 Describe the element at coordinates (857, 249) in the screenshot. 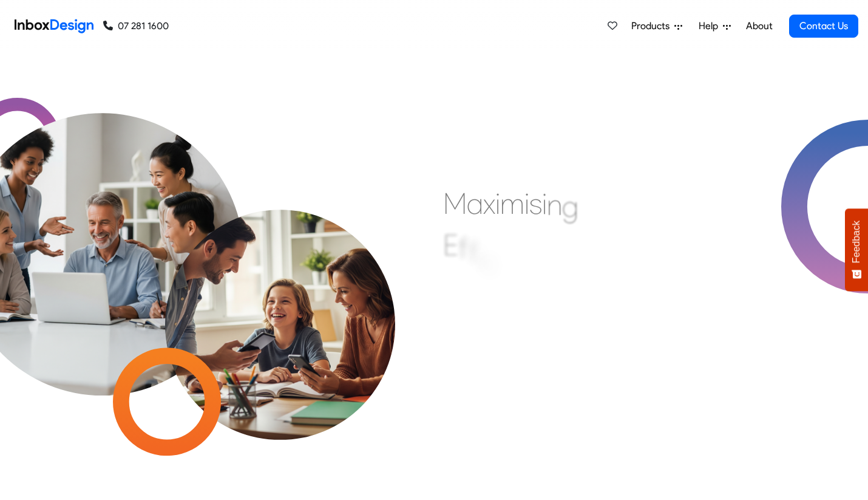

I see `button: Feedback - Show survey` at that location.